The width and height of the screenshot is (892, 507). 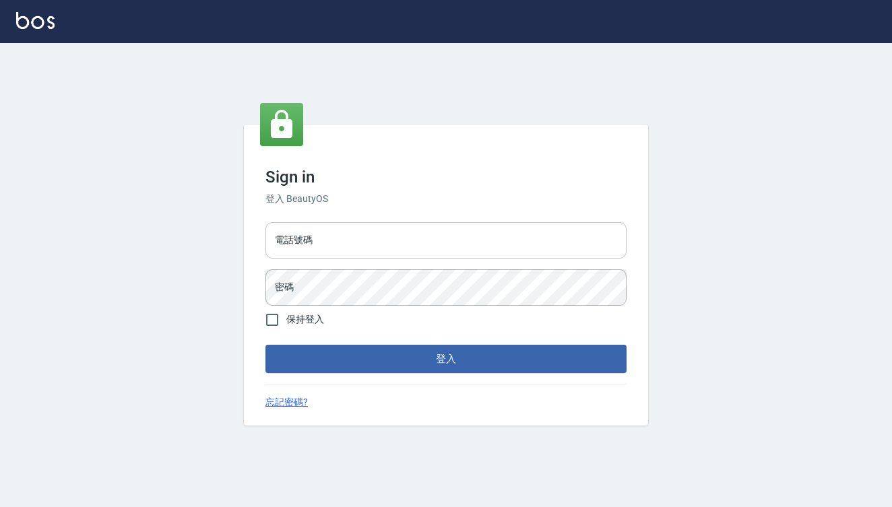 What do you see at coordinates (305, 319) in the screenshot?
I see `span: 保持登入` at bounding box center [305, 319].